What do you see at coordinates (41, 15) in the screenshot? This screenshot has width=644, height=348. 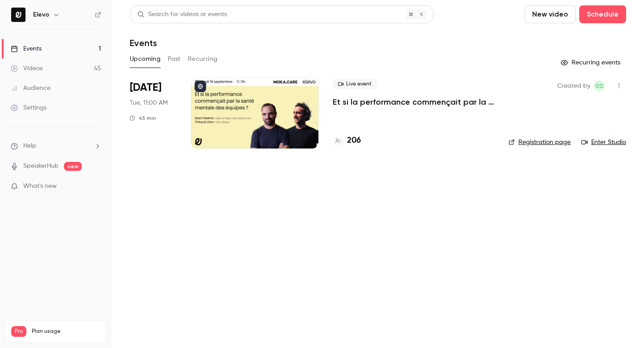 I see `h6: Elevo` at bounding box center [41, 15].